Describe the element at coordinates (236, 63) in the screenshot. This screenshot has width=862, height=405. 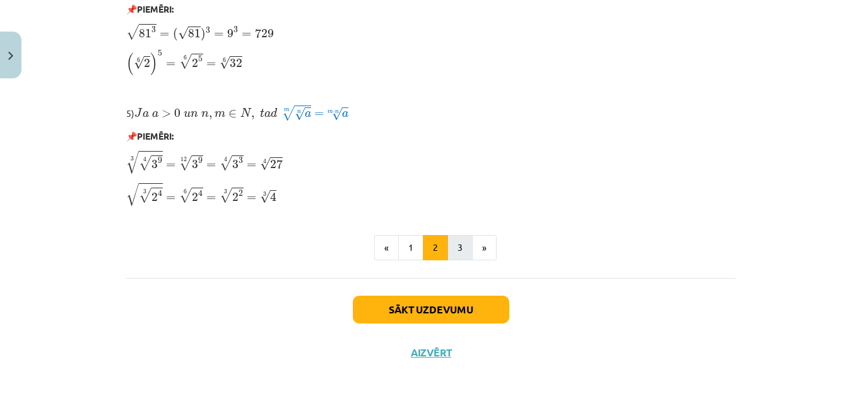
I see `span: 32` at that location.